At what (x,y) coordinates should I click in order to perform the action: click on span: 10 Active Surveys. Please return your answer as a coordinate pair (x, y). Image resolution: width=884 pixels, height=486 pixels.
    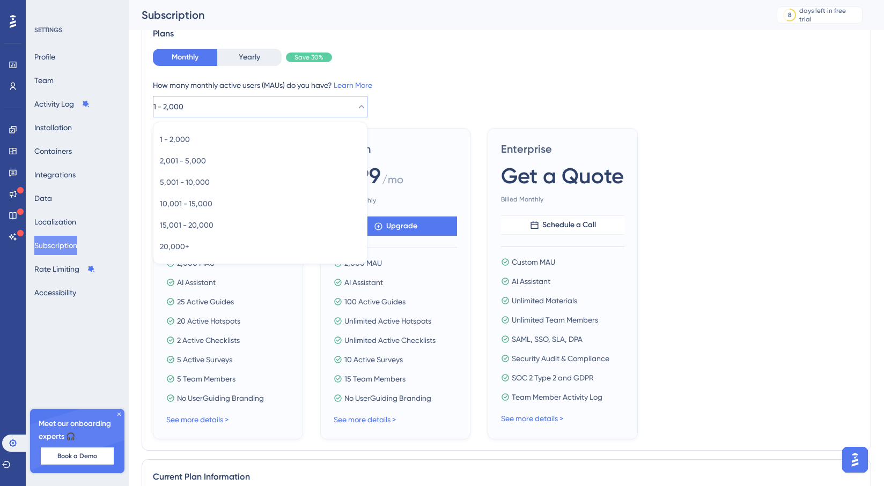
    Looking at the image, I should click on (373, 360).